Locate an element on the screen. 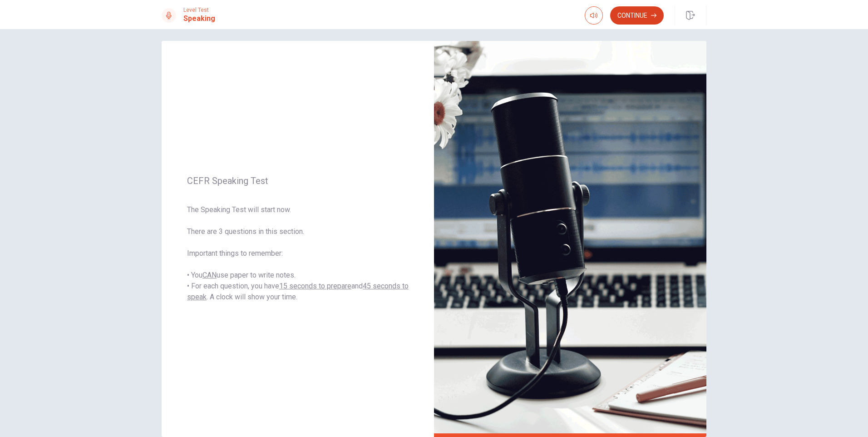 Image resolution: width=868 pixels, height=437 pixels. span: The Speaking Test will start now. There are 3 questions in this section. Important things to reme... is located at coordinates (298, 253).